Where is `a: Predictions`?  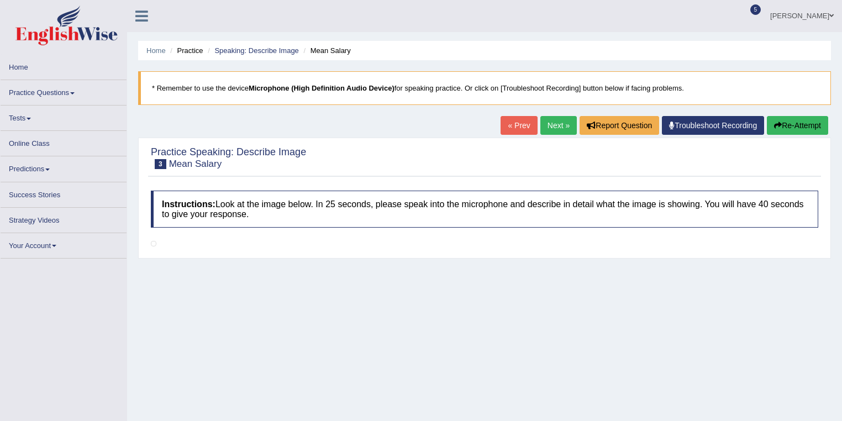 a: Predictions is located at coordinates (64, 167).